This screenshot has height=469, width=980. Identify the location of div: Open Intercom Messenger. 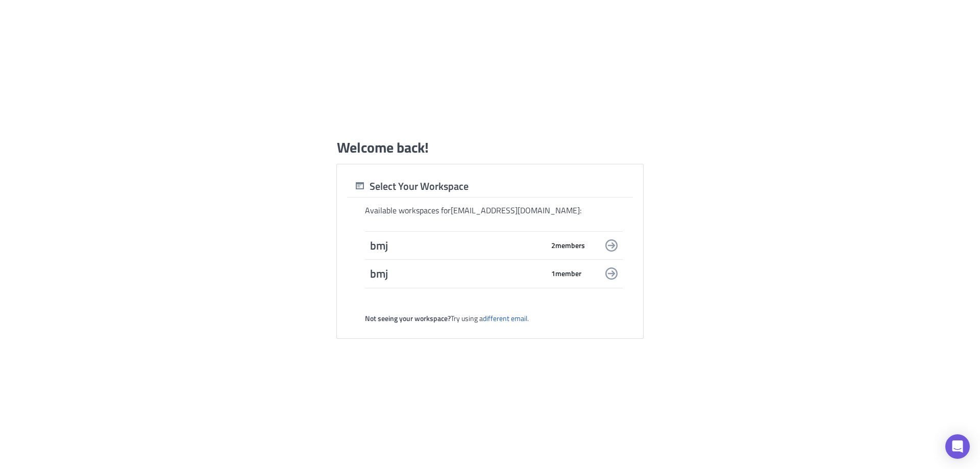
(958, 447).